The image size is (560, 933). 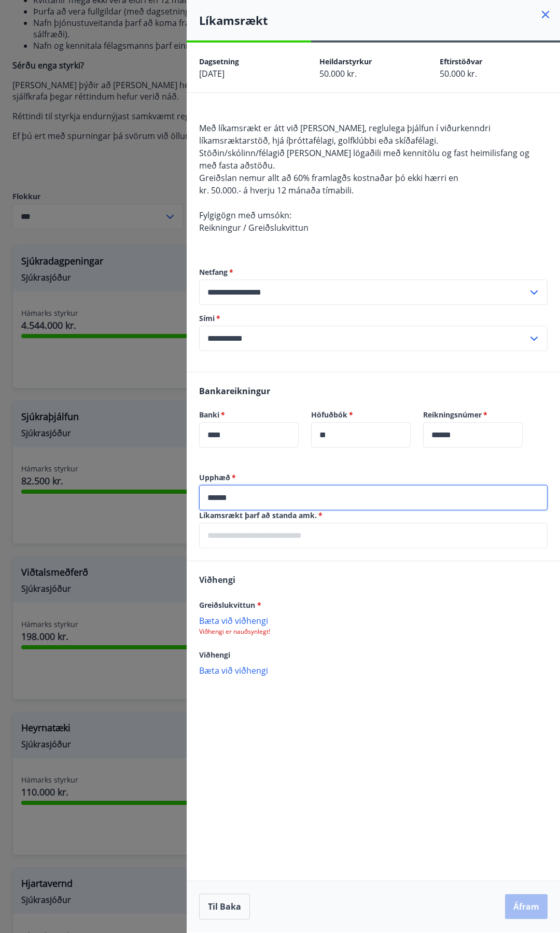 What do you see at coordinates (373, 478) in the screenshot?
I see `label: Upphæð` at bounding box center [373, 478].